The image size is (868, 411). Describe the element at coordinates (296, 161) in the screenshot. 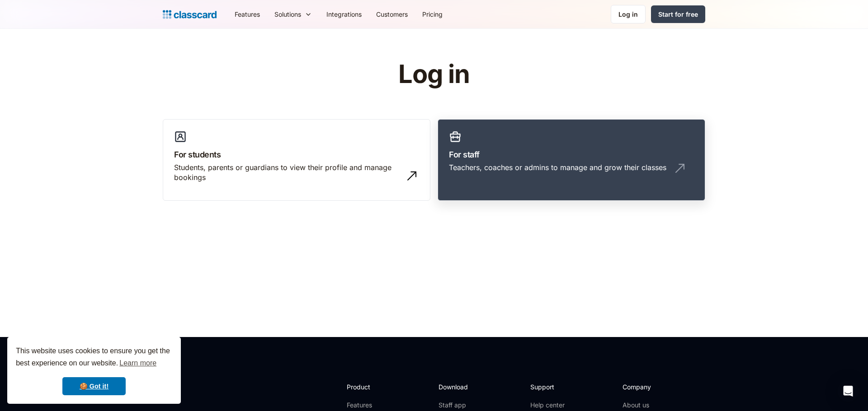

I see `a: For studentsStudents, parents or guardians to view their profile and manage bookings` at that location.